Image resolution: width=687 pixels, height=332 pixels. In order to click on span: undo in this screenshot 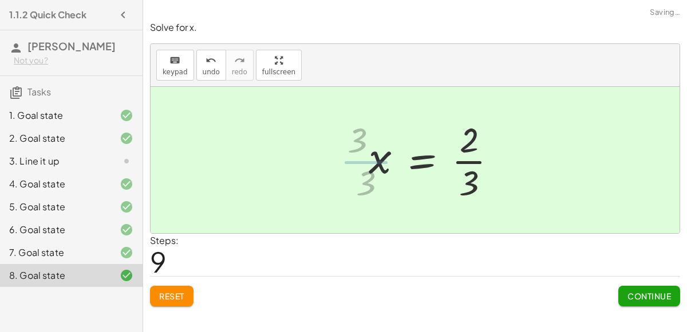, I will do `click(211, 72)`.